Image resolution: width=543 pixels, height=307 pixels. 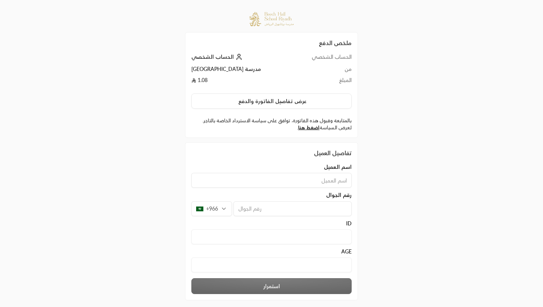 What do you see at coordinates (322, 71) in the screenshot?
I see `td: من` at bounding box center [322, 71].